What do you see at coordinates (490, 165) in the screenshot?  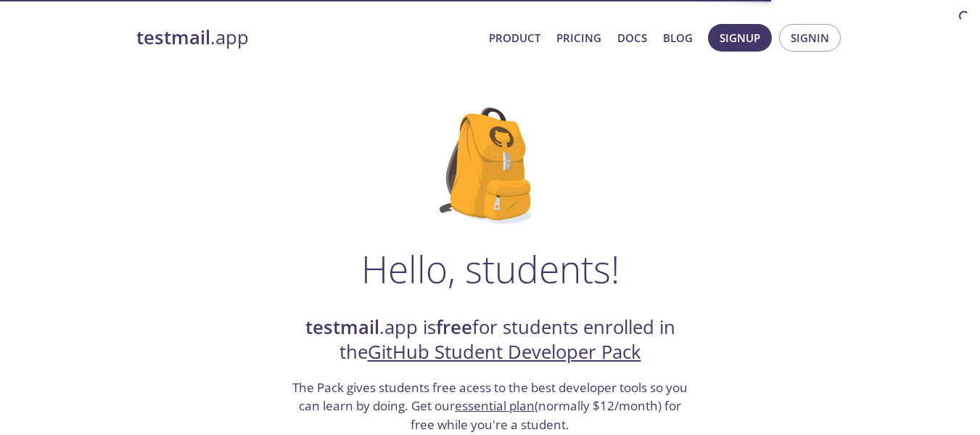 I see `img: github-student-backpack.png` at bounding box center [490, 165].